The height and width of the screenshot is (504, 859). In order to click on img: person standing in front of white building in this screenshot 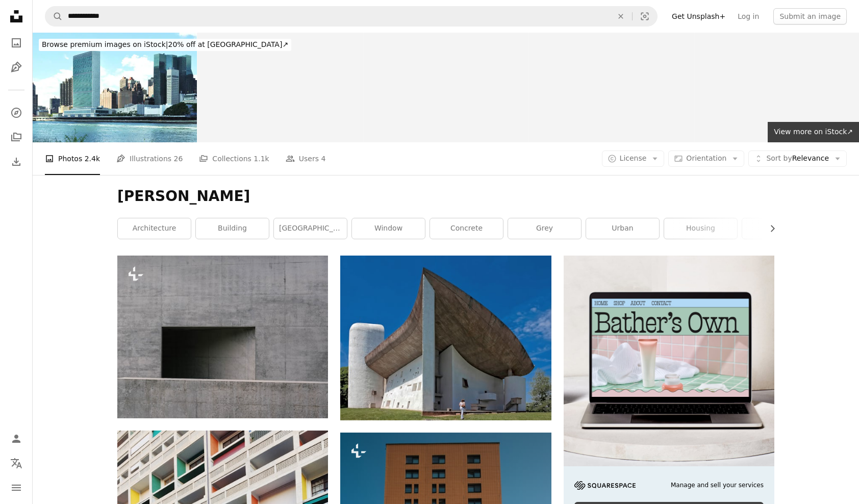, I will do `click(445, 337)`.